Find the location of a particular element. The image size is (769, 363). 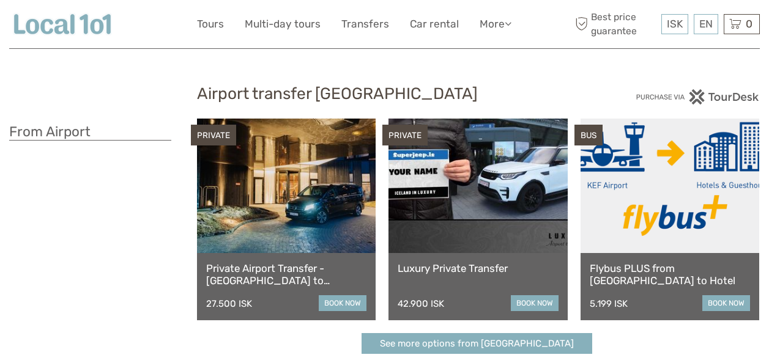

a: Multi-day tours is located at coordinates (283, 24).